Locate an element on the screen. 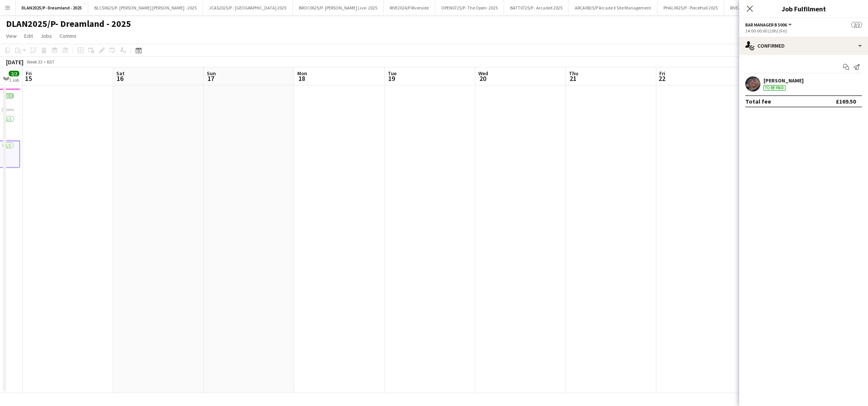 This screenshot has height=406, width=868. button: RIVE2024/P Riverside is located at coordinates (409, 8).